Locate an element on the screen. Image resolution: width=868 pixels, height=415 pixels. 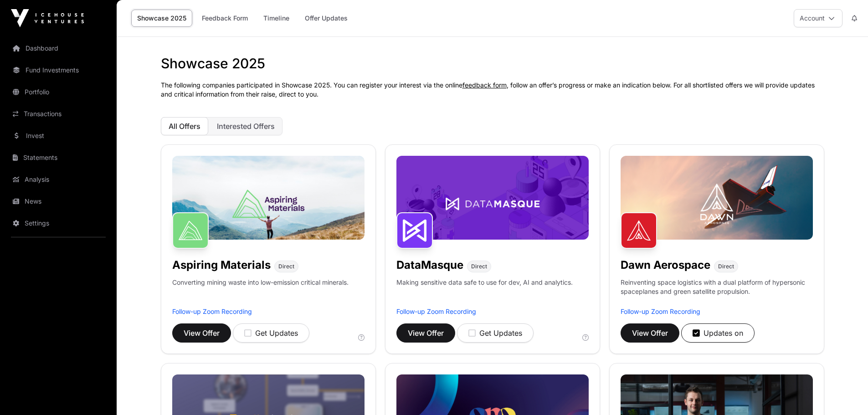
button: All Offers is located at coordinates (185, 126).